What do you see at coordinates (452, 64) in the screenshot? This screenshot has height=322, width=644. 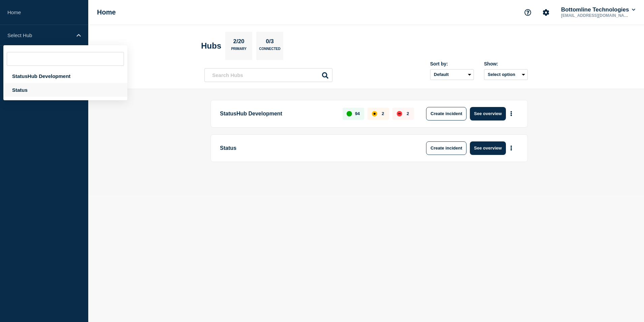 I see `div: Sort by:` at bounding box center [452, 64].